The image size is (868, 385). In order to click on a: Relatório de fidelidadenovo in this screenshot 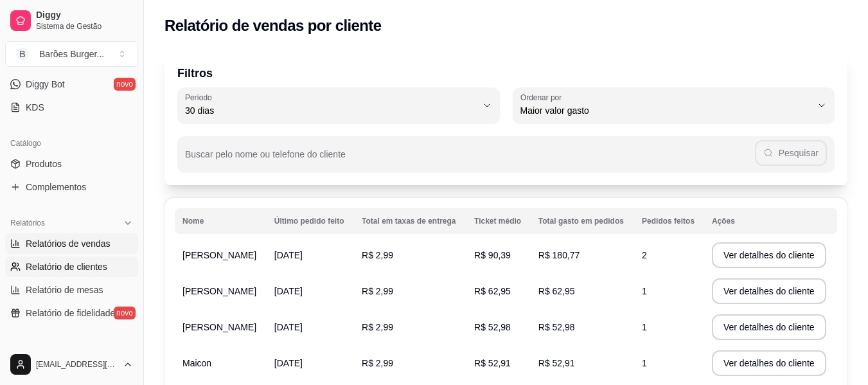, I will do `click(71, 313)`.